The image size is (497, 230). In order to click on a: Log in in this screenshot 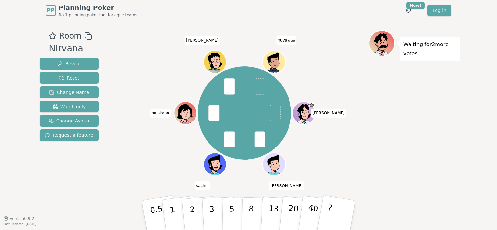, I will do `click(440, 10)`.